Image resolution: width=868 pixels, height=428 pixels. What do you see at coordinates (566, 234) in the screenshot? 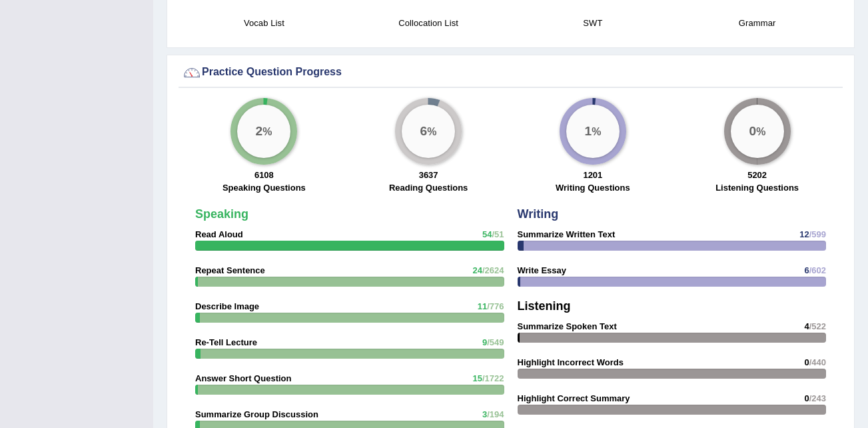
I see `strong: Summarize Written Text` at bounding box center [566, 234].